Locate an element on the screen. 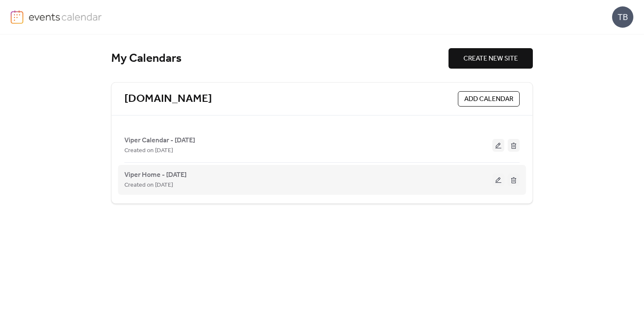 The image size is (644, 332). button: CREATE NEW SITE is located at coordinates (490, 59).